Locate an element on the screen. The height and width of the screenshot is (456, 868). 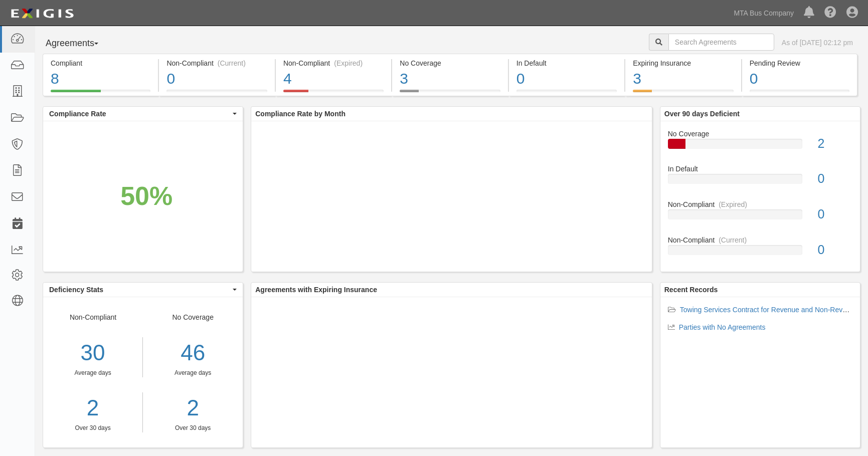
button: Compliance Rate is located at coordinates (143, 114).